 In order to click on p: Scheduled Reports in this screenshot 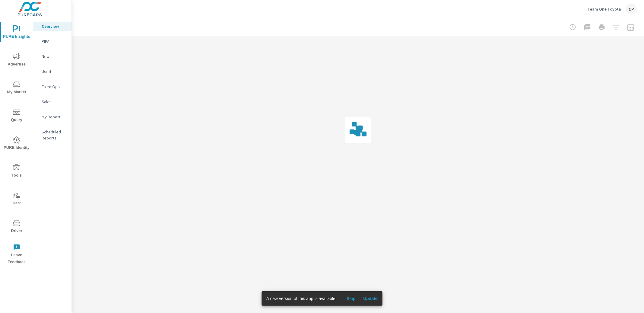, I will do `click(54, 135)`.